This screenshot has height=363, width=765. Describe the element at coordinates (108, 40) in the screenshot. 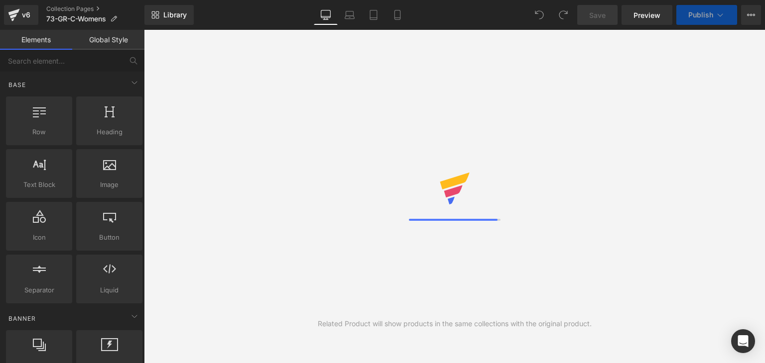

I see `a: Global Style` at that location.